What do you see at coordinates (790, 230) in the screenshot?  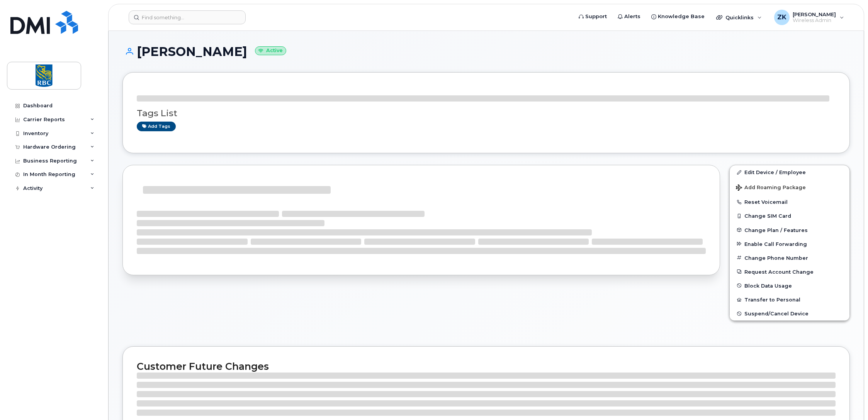 I see `button: Change Plan / Features` at bounding box center [790, 230].